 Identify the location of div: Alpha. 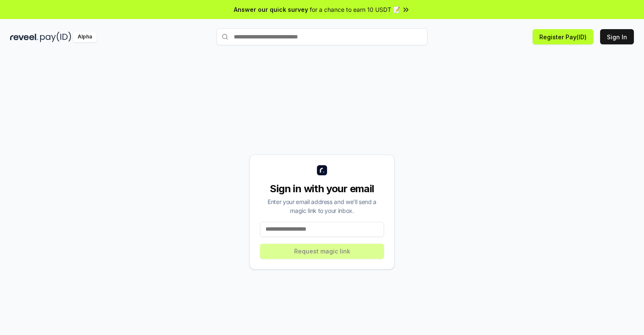
(85, 37).